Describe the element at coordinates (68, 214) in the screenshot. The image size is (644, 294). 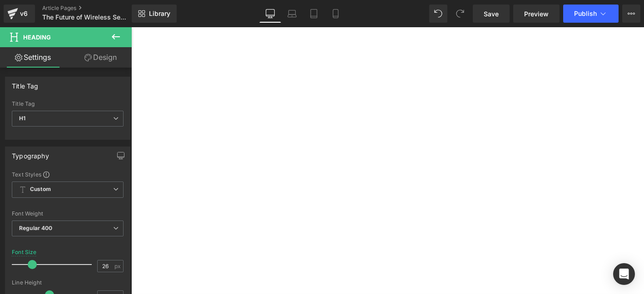
I see `div: Font Weight` at that location.